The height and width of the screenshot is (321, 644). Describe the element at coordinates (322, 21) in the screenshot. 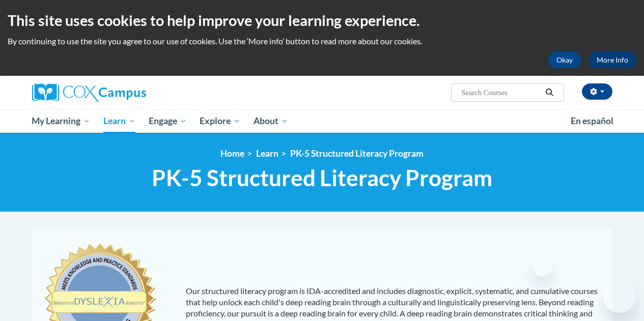

I see `h2: This site uses cookies to help improve your learning experience.` at that location.